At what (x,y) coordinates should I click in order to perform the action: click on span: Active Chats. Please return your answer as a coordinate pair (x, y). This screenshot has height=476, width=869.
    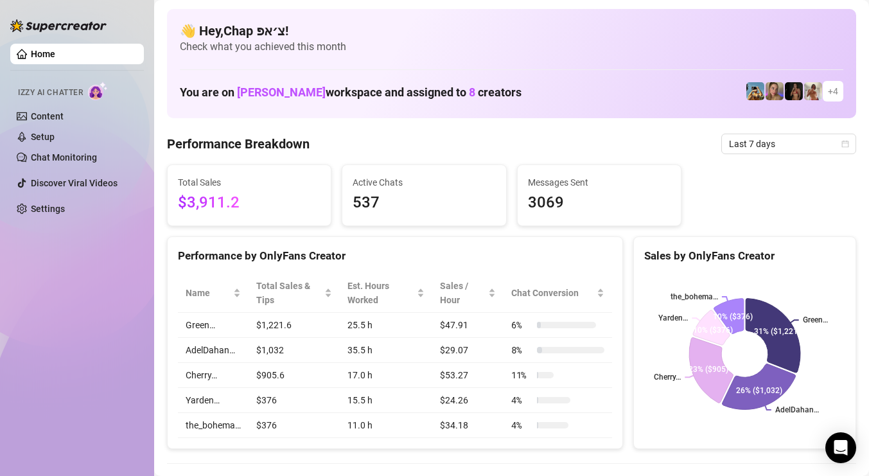
    Looking at the image, I should click on (424, 182).